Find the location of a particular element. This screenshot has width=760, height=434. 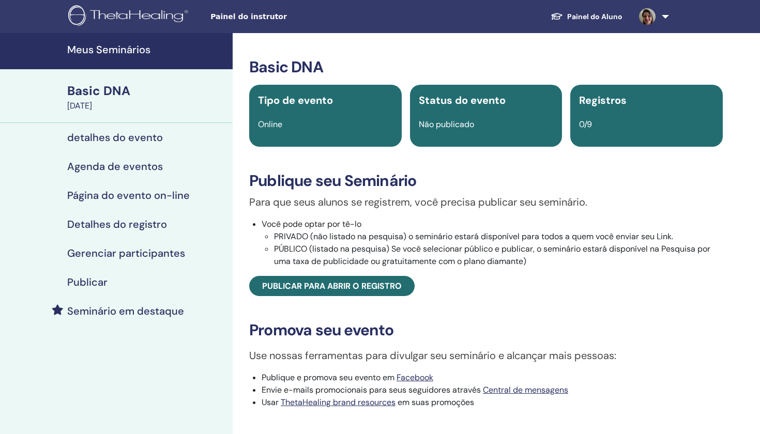

h4: Publicar is located at coordinates (87, 282).